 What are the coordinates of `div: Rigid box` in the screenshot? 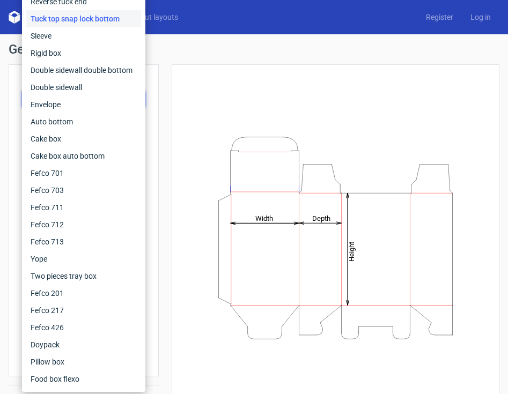 It's located at (84, 53).